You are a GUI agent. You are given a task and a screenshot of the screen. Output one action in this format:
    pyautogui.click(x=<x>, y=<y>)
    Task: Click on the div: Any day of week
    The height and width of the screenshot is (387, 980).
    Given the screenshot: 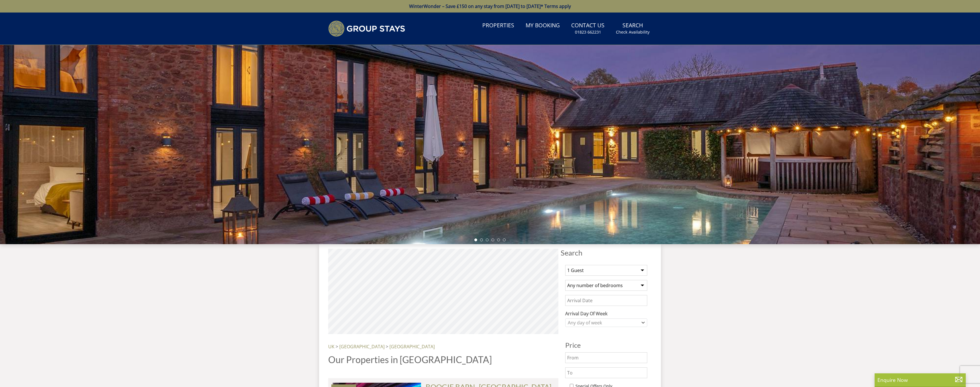 What is the action you would take?
    pyautogui.click(x=603, y=323)
    